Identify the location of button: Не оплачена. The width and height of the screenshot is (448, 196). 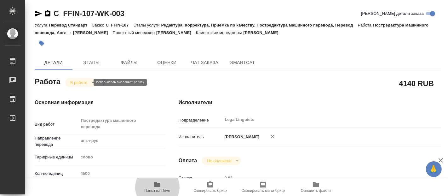
(219, 160).